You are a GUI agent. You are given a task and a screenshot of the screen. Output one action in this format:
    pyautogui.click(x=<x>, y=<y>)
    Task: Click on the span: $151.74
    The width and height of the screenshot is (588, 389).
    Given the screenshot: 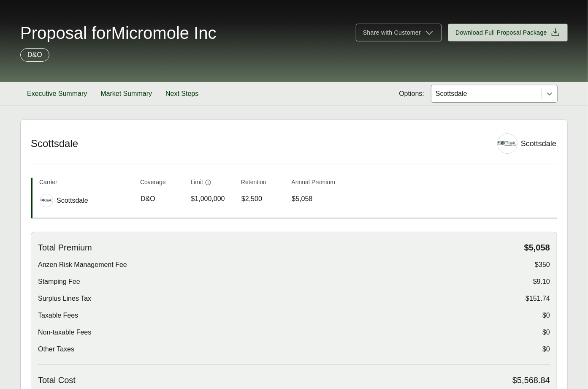 What is the action you would take?
    pyautogui.click(x=538, y=298)
    